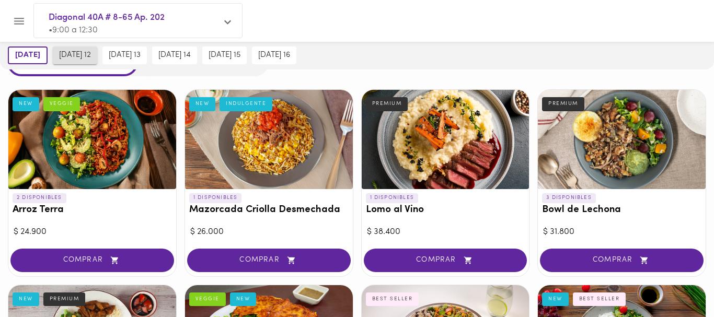 This screenshot has height=317, width=714. I want to click on div: $ 38.400, so click(445, 232).